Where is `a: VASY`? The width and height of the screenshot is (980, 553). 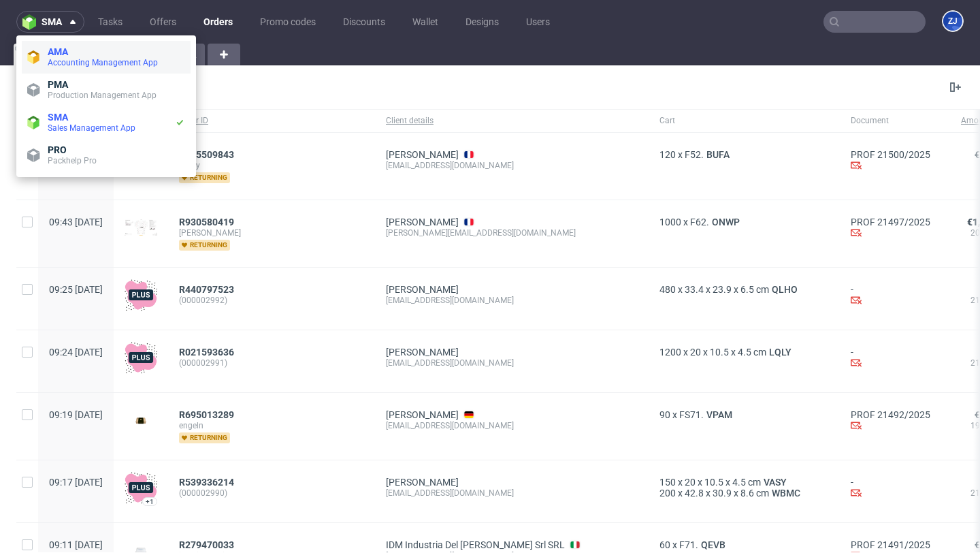 a: VASY is located at coordinates (775, 483).